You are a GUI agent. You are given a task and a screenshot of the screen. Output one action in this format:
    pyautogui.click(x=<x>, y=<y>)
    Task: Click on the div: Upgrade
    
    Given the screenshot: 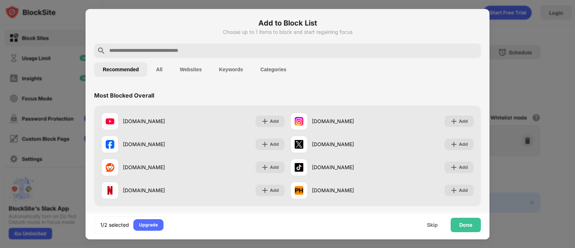 What is the action you would take?
    pyautogui.click(x=148, y=225)
    